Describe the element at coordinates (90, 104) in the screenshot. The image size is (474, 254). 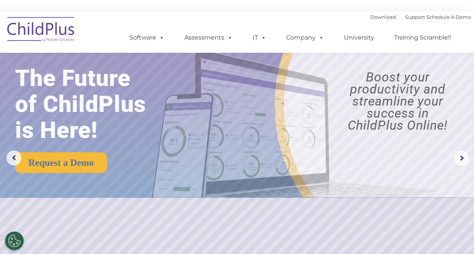
I see `rs-layer: The Future of ChildPlus is Here!` at that location.